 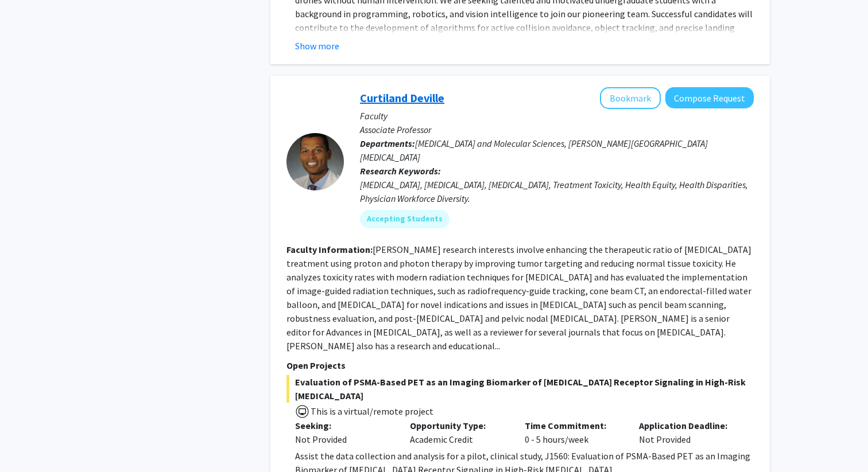 I want to click on p: Seeking:, so click(x=344, y=426).